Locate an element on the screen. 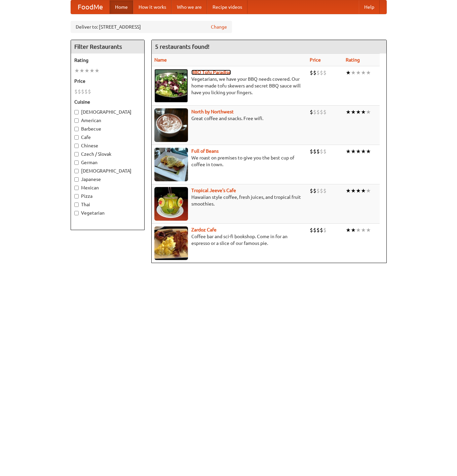 This screenshot has height=476, width=457. label: Vegetarian is located at coordinates (107, 213).